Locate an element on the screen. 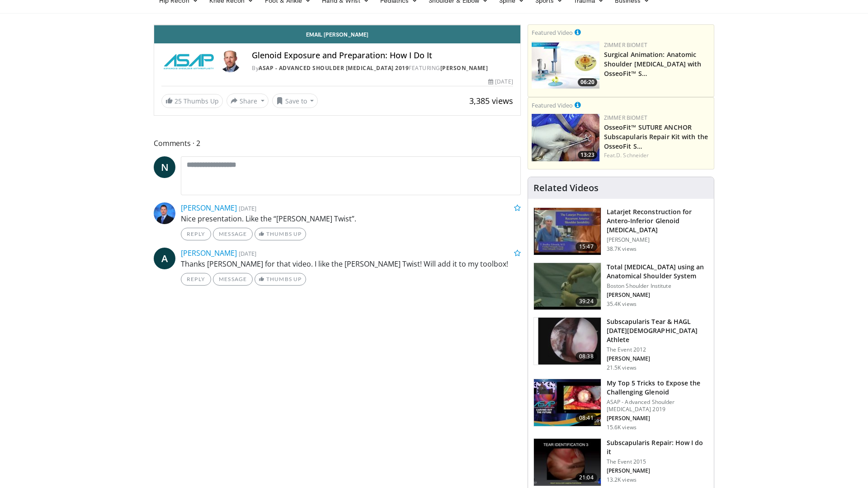 This screenshot has width=868, height=488. span: 06:20 is located at coordinates (587, 82).